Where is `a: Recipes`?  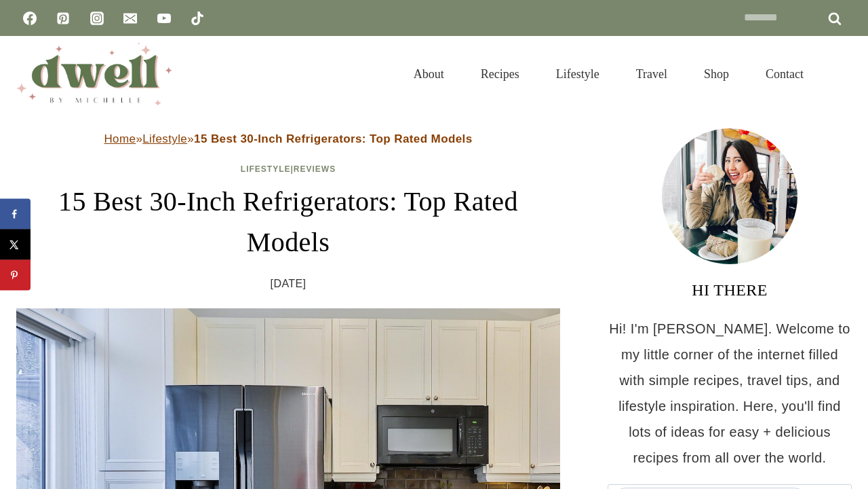 a: Recipes is located at coordinates (499, 74).